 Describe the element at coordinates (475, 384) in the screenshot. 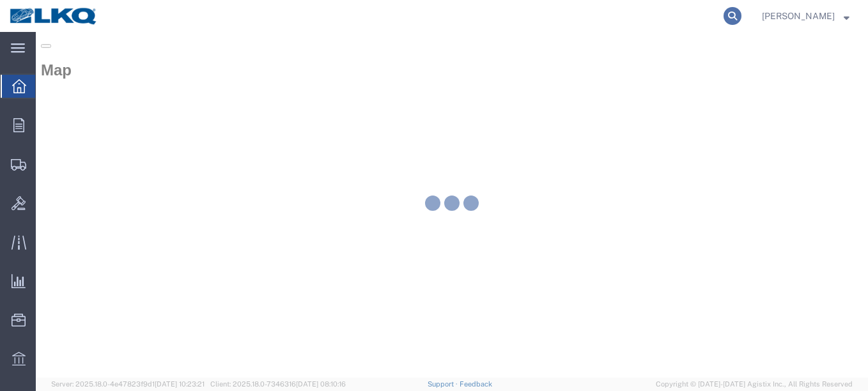

I see `a: Feedback` at that location.